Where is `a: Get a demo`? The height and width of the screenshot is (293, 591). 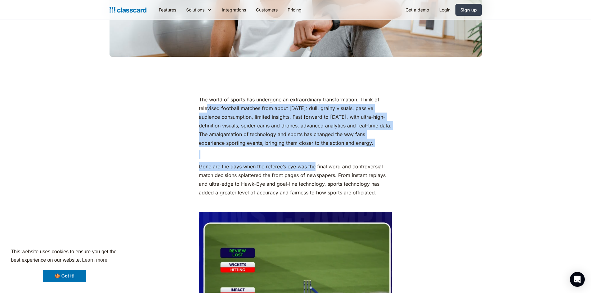
a: Get a demo is located at coordinates (417, 10).